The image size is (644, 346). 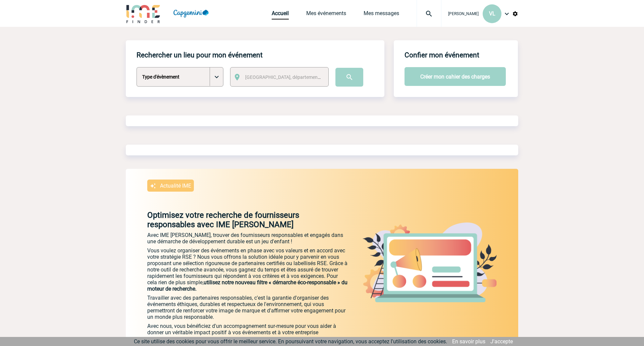 What do you see at coordinates (291, 341) in the screenshot?
I see `span: Ce site utilise des cookies pour vous offrir le meilleur service. En poursuivant votre navigation...` at bounding box center [291, 341].